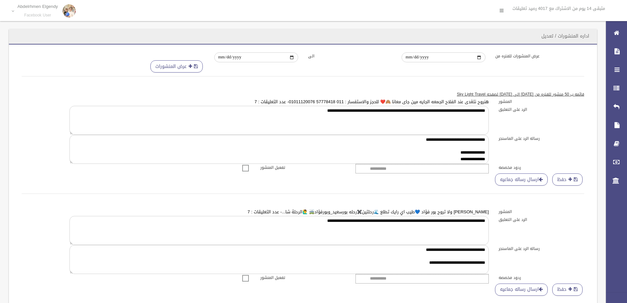  I want to click on a: هنروح نتغدى عند الفلاح الجمعه الجايه مين جاى معانا 🙈❤️ للحجز والاستفسار : 011 57778418 0101112007..., so click(372, 101).